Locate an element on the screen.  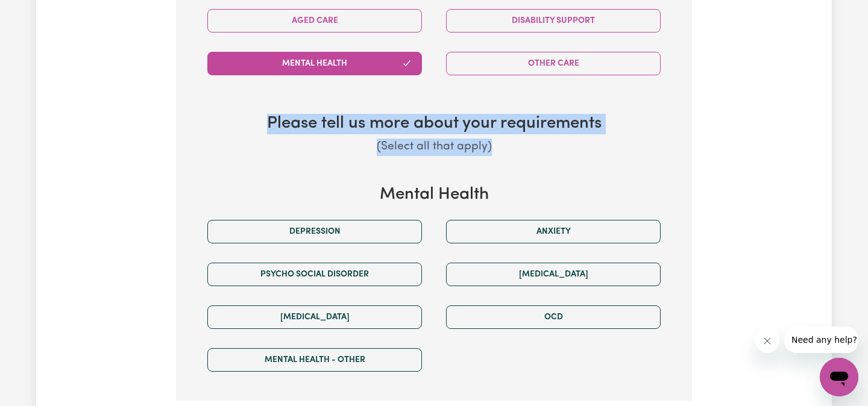
h3: Please tell us more about your requirements is located at coordinates (434, 124).